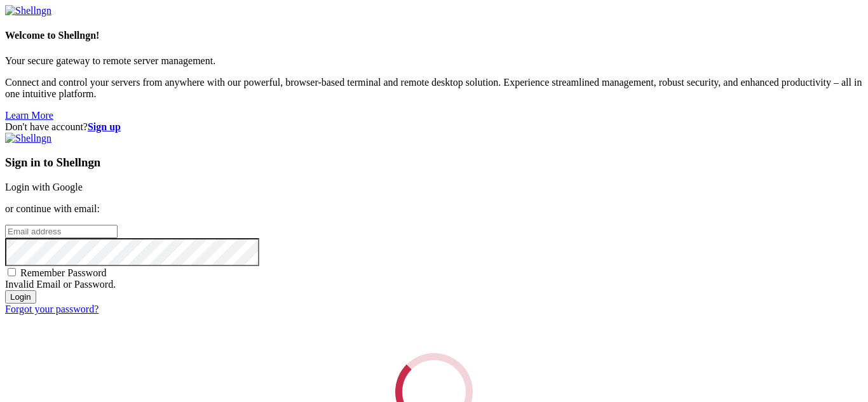 The width and height of the screenshot is (868, 402). What do you see at coordinates (64, 272) in the screenshot?
I see `span: Remember Password` at bounding box center [64, 272].